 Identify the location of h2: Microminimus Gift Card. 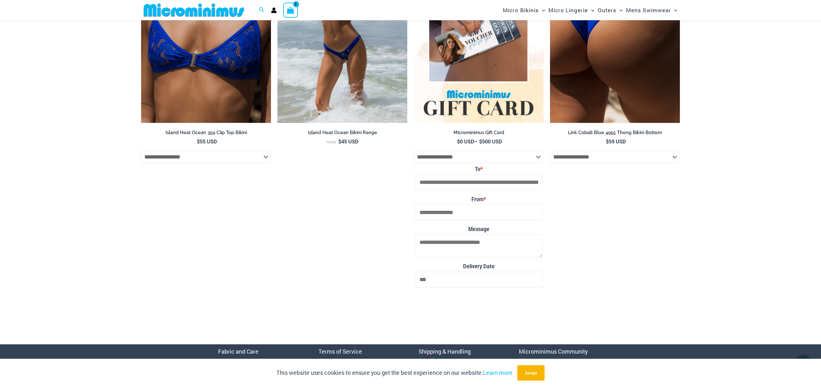
(478, 132).